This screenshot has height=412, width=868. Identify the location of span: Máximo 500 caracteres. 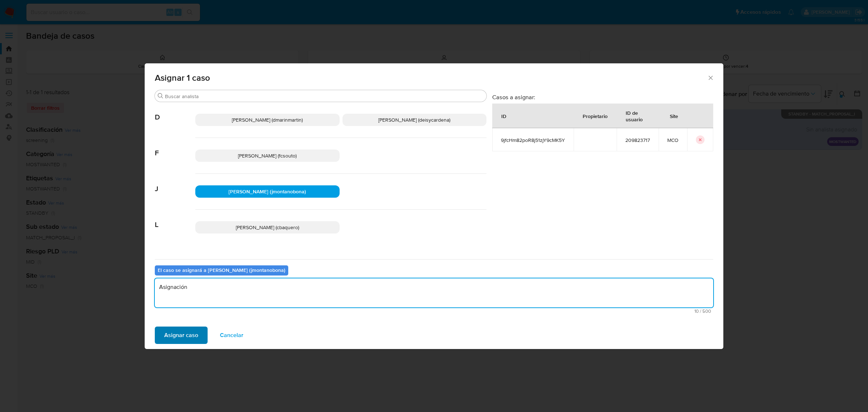
(434, 311).